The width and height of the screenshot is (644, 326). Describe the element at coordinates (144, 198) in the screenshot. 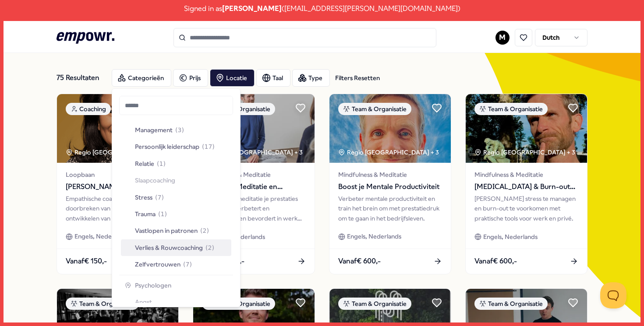

I see `span: Stress` at that location.